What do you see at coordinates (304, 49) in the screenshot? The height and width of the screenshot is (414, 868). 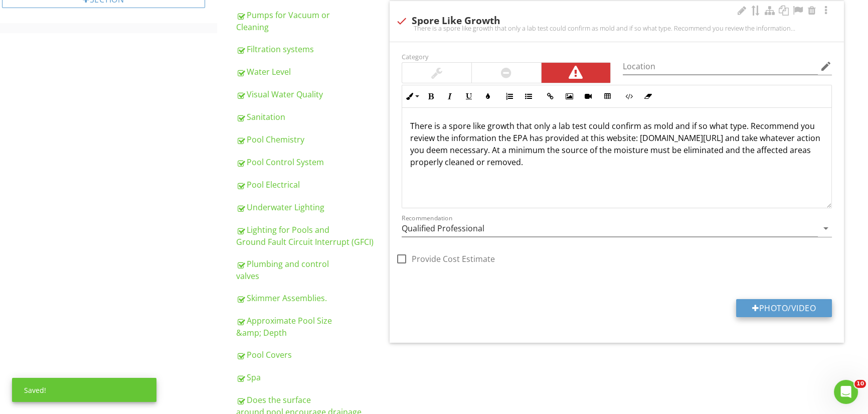 I see `div: Filtration systems` at bounding box center [304, 49].